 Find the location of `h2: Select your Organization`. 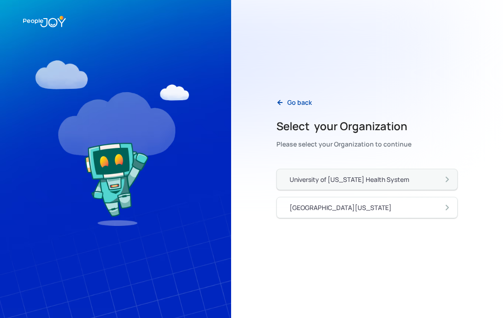

h2: Select your Organization is located at coordinates (344, 126).